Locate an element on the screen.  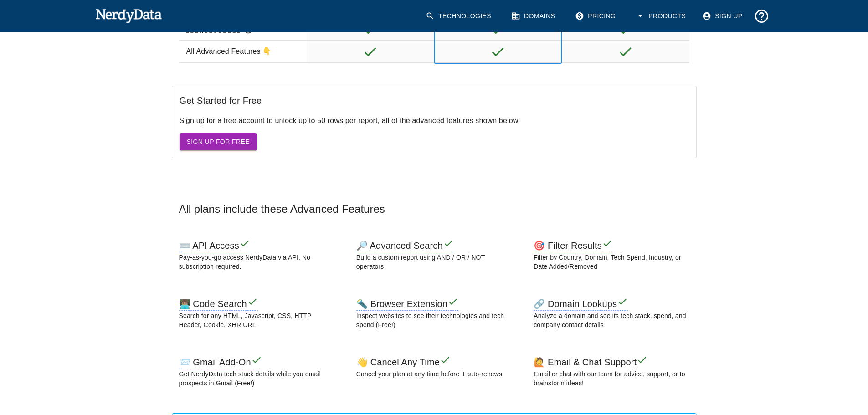
h6: ⌨️ API Access is located at coordinates (214, 246).